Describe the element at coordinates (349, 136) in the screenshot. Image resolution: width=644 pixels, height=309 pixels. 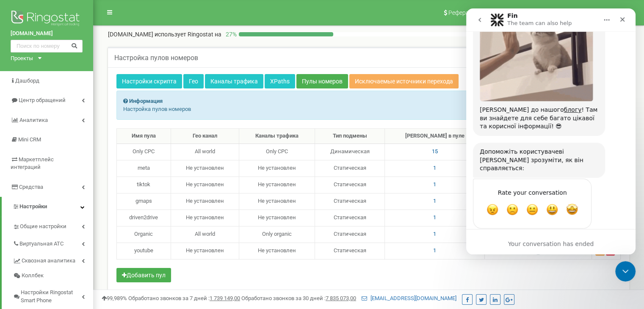
I see `th: Тип подмены` at that location.